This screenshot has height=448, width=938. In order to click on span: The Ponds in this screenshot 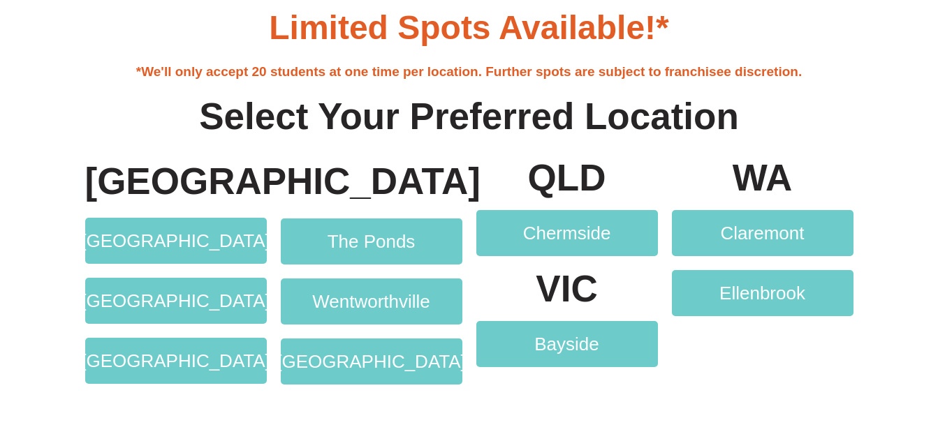, I will do `click(371, 242)`.